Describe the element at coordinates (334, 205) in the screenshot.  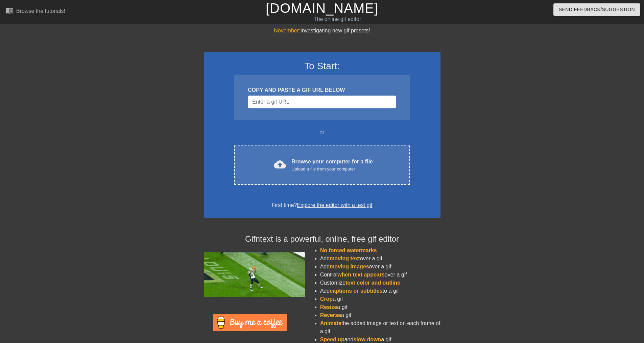
I see `a: Explore the editor with a test gif` at that location.